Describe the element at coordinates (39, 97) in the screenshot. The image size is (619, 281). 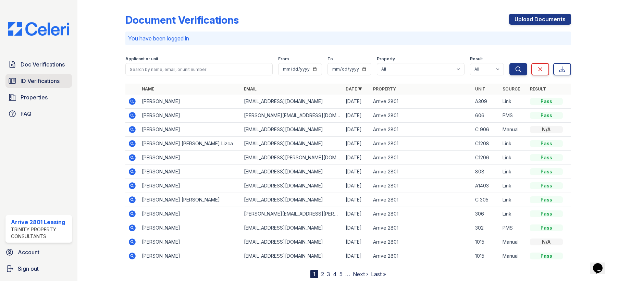
I see `a: Properties` at that location.